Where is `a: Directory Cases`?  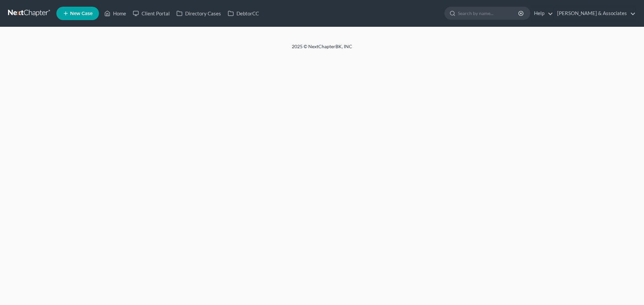 a: Directory Cases is located at coordinates (199, 14).